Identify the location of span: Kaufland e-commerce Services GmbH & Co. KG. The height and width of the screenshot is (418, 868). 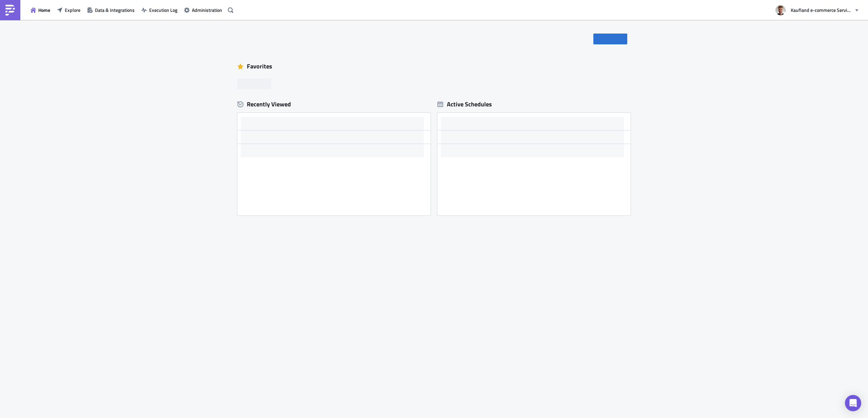
(821, 10).